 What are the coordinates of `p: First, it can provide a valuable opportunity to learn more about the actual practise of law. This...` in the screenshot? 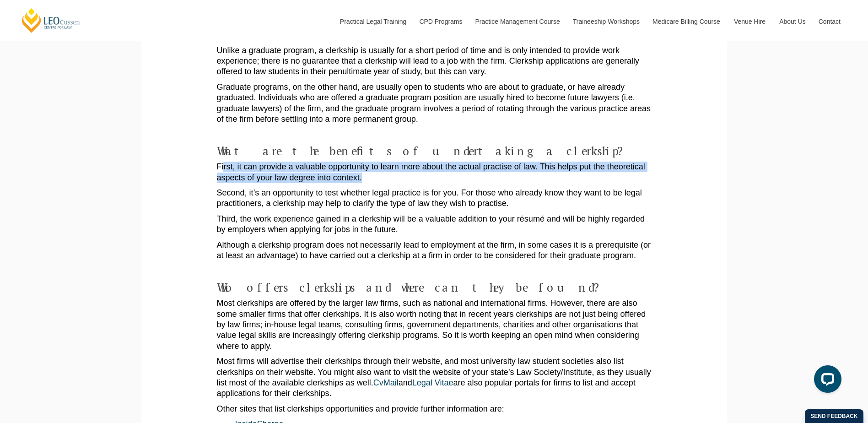 It's located at (434, 172).